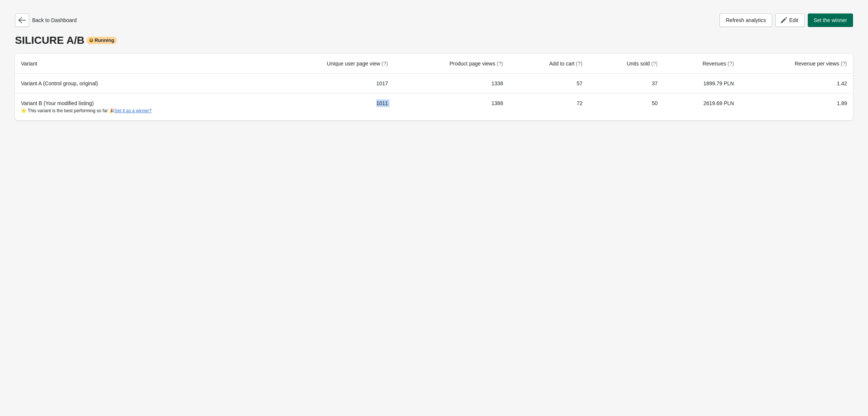 This screenshot has height=416, width=868. What do you see at coordinates (796, 107) in the screenshot?
I see `td: 1.89` at bounding box center [796, 107].